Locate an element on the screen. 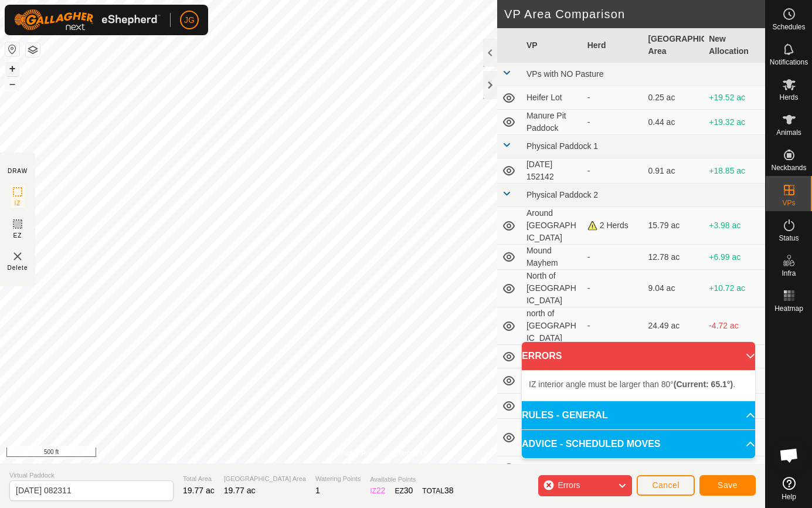 The width and height of the screenshot is (812, 508). span: Watering Points is located at coordinates (337, 478).